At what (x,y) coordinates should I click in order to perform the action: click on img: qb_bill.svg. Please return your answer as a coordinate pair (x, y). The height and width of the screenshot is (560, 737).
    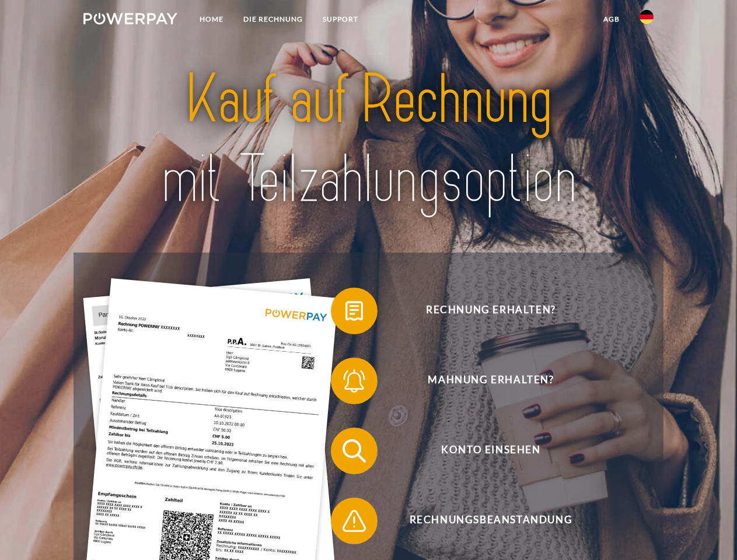
    Looking at the image, I should click on (354, 311).